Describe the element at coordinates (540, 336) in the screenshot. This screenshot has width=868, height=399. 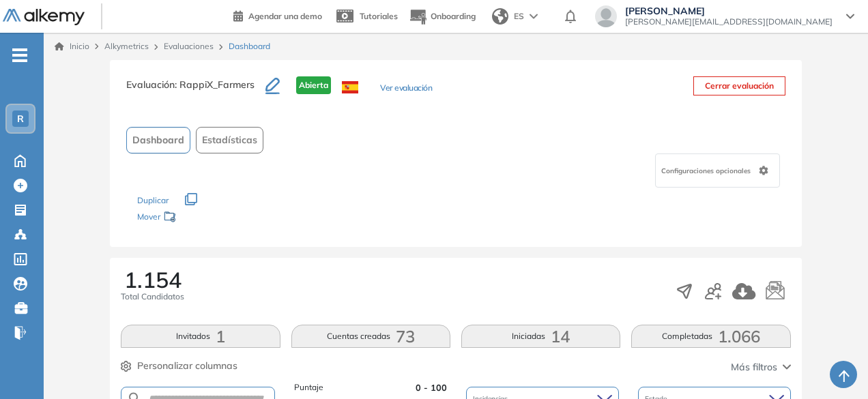
I see `button: Iniciadas14` at that location.